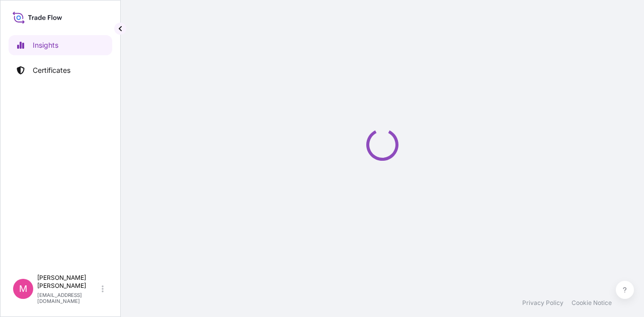 The height and width of the screenshot is (317, 644). Describe the element at coordinates (60, 45) in the screenshot. I see `a: Insights` at that location.